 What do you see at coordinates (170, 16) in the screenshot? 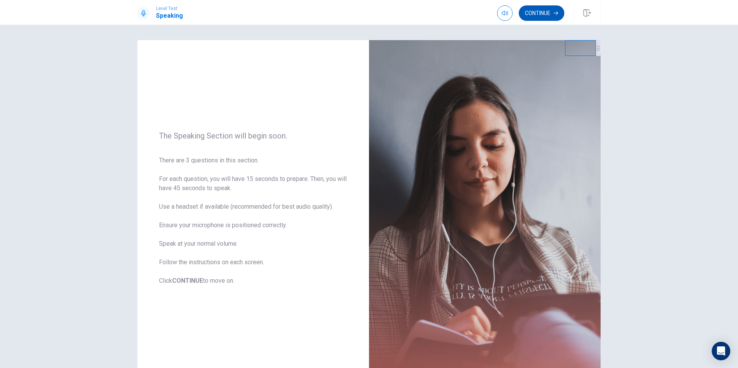
I see `h1: Speaking` at bounding box center [170, 16].